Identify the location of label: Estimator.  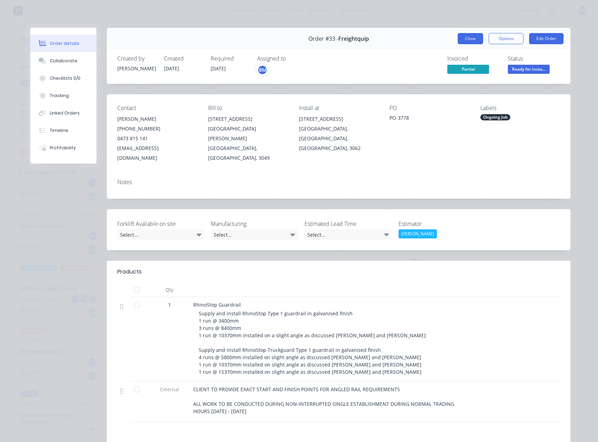
(442, 224).